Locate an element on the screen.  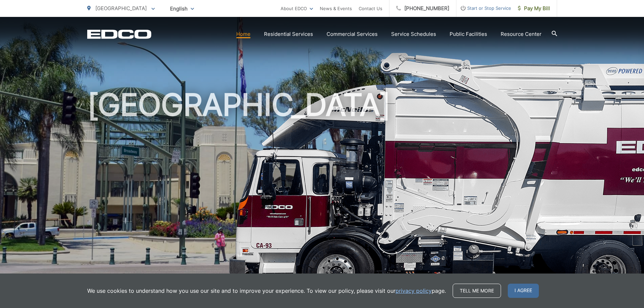
p: We use cookies to understand how you use our site and to improve your experience. To view our pol... is located at coordinates (266, 291).